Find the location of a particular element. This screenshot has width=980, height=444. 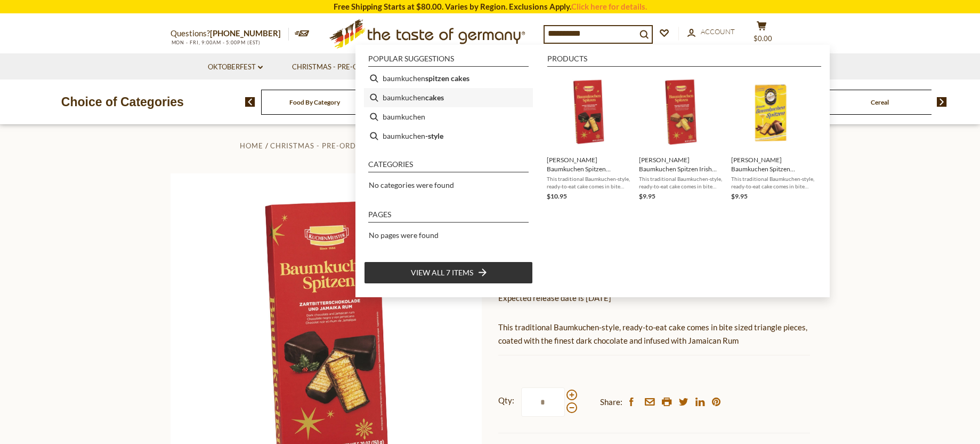

div: Instant Search Results is located at coordinates (593, 171).